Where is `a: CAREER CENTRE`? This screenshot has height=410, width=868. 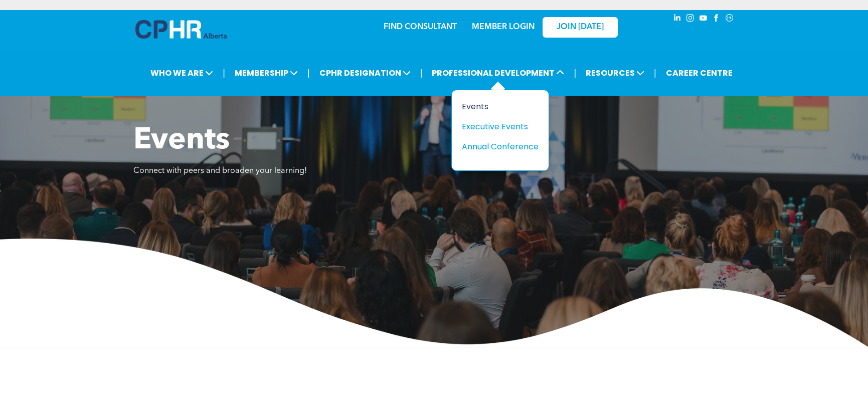
a: CAREER CENTRE is located at coordinates (699, 73).